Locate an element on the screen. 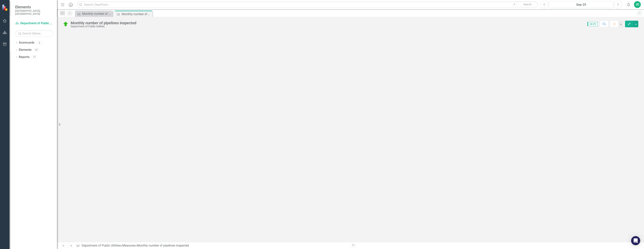  img: On Track (80% or higher) is located at coordinates (66, 24).